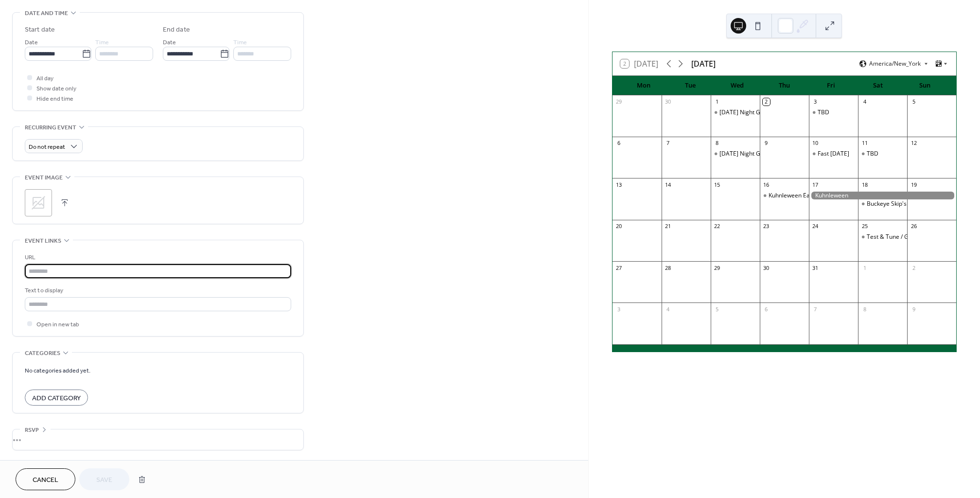  Describe the element at coordinates (57, 371) in the screenshot. I see `span: No categories added yet.` at that location.